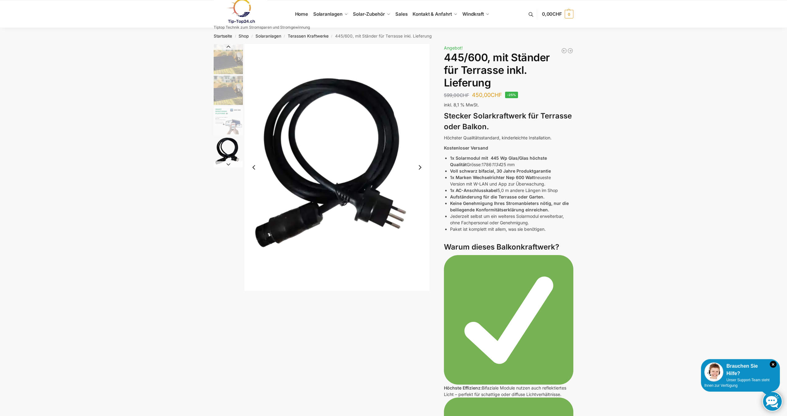  I want to click on a: Terassen Kraftwerke, so click(308, 36).